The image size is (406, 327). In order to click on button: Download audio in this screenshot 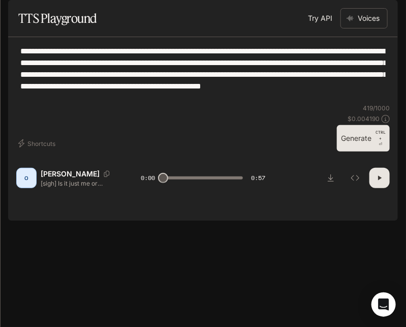, I will do `click(331, 178)`.